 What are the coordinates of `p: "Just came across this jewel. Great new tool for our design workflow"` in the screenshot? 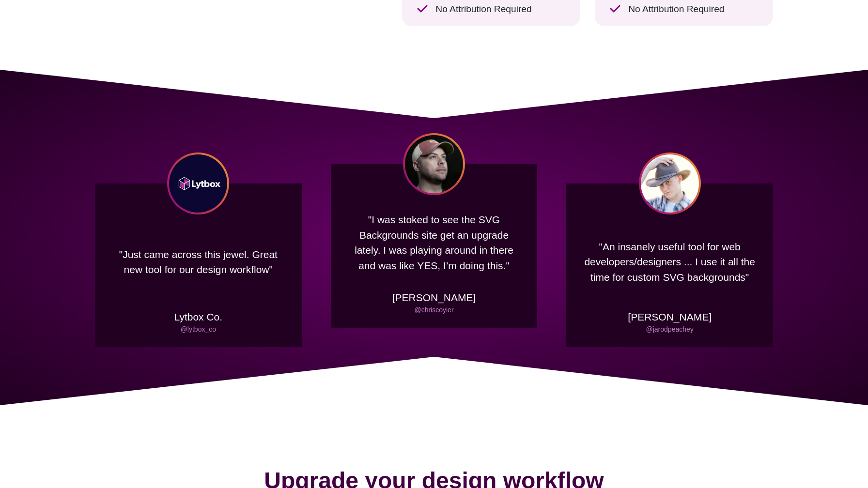 It's located at (198, 262).